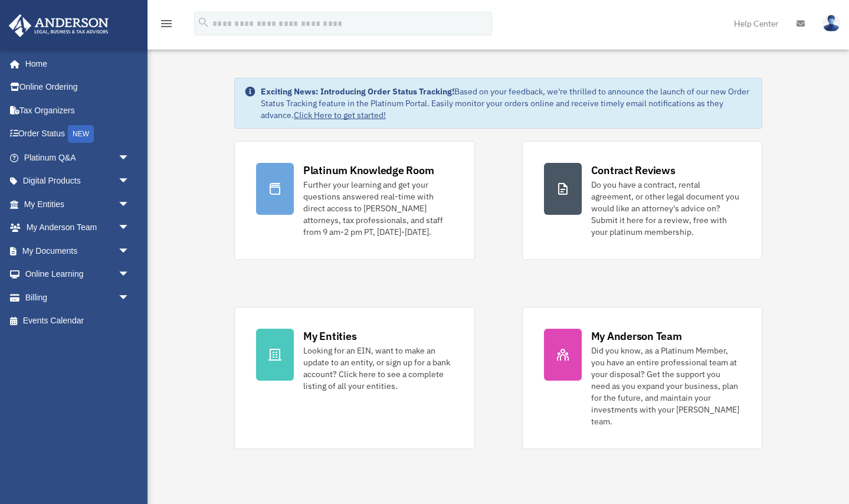 The width and height of the screenshot is (849, 504). What do you see at coordinates (637, 335) in the screenshot?
I see `div: My Anderson Team` at bounding box center [637, 335].